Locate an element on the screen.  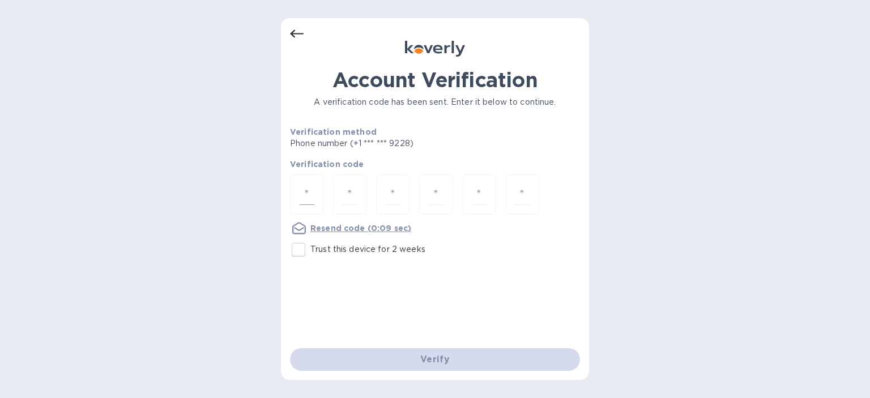
p: A verification code has been sent. Enter it below to continue. is located at coordinates (435, 102).